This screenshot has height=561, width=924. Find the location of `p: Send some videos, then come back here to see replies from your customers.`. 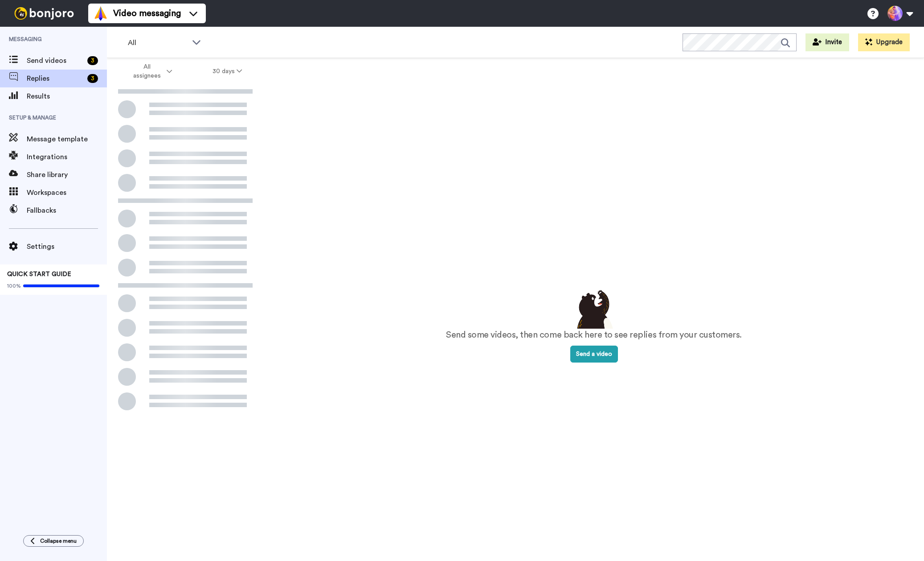

p: Send some videos, then come back here to see replies from your customers. is located at coordinates (594, 335).